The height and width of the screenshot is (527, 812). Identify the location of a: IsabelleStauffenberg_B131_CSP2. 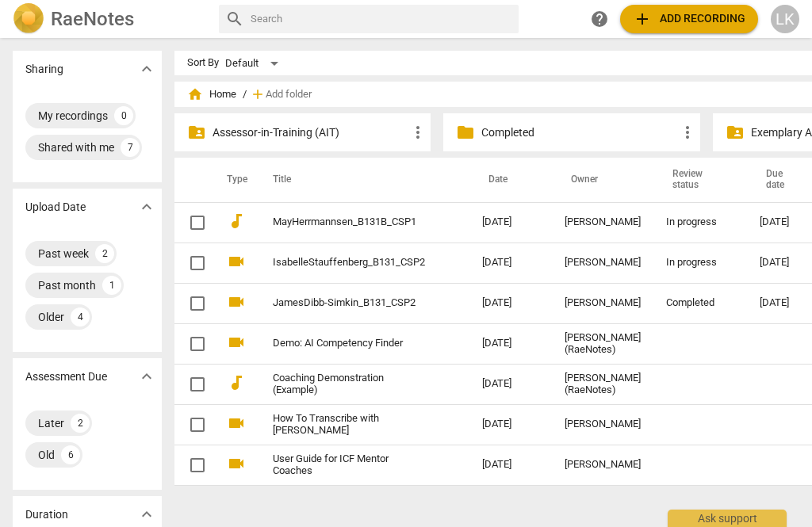
(349, 263).